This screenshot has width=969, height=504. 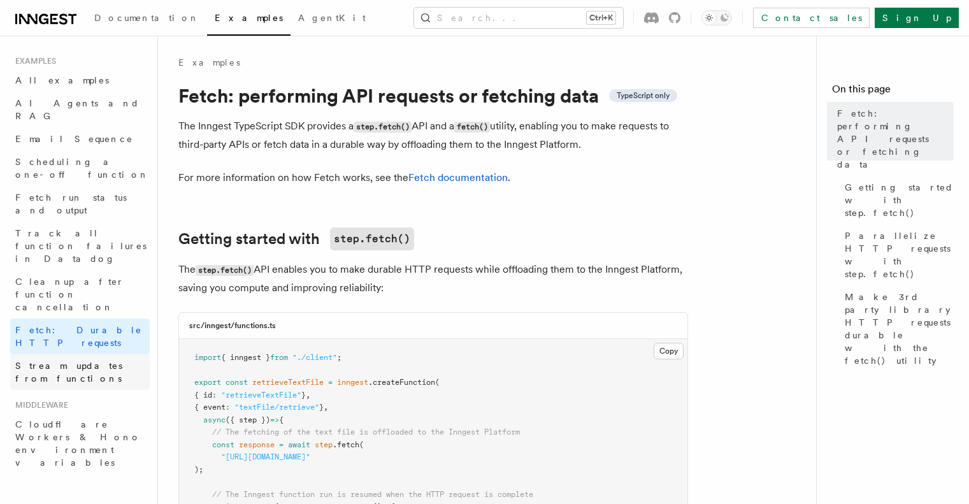 I want to click on span: step, so click(x=324, y=445).